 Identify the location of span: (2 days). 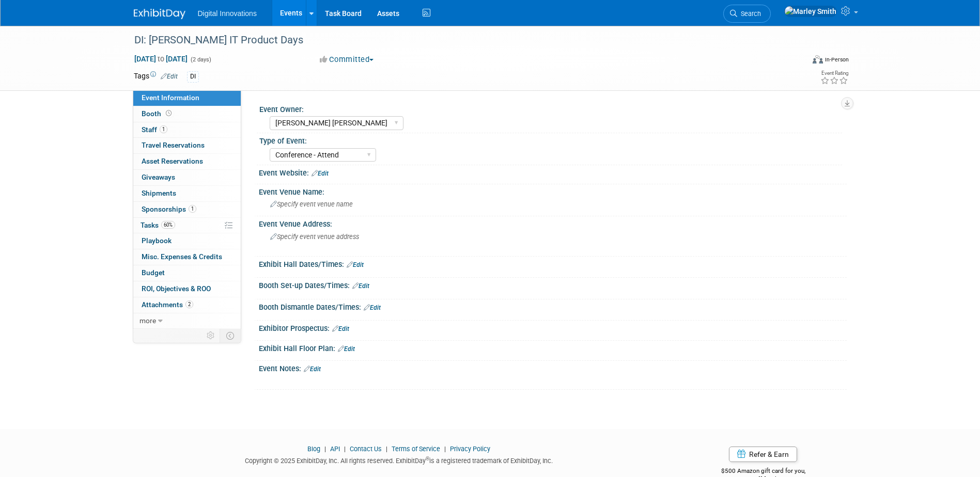
(201, 60).